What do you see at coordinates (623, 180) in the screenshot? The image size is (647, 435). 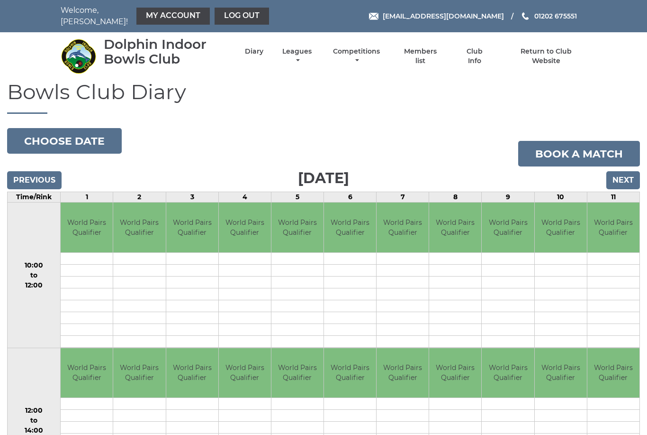 I see `input: Next` at bounding box center [623, 180].